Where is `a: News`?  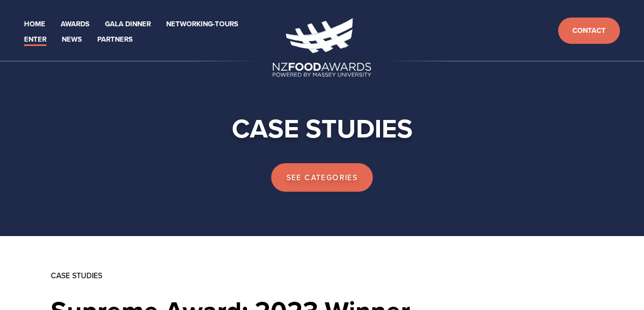 a: News is located at coordinates (72, 40).